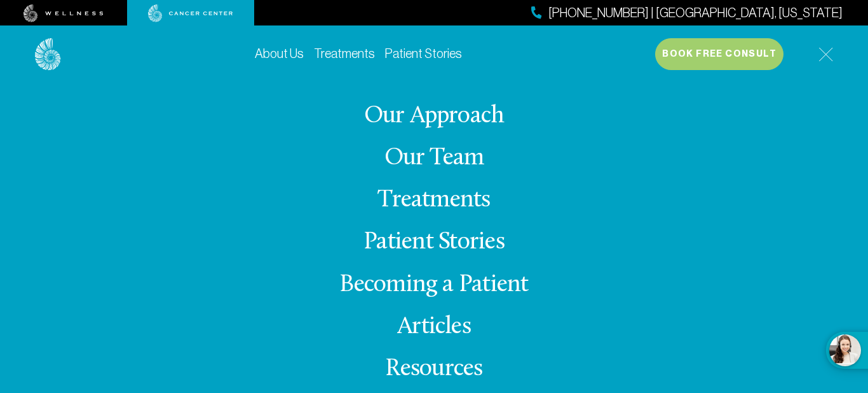 This screenshot has width=868, height=393. What do you see at coordinates (433, 285) in the screenshot?
I see `a: Becoming a Patient` at bounding box center [433, 285].